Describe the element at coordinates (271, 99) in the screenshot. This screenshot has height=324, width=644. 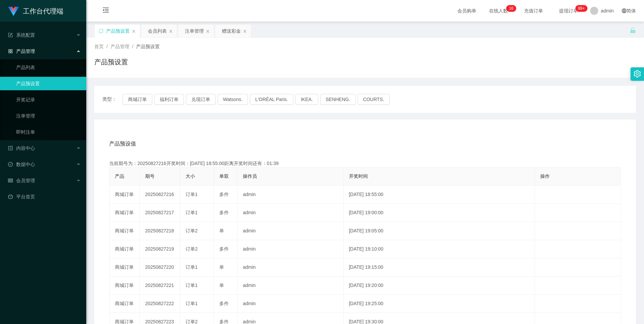
I see `button: L'ORÉAL Paris.` at that location.